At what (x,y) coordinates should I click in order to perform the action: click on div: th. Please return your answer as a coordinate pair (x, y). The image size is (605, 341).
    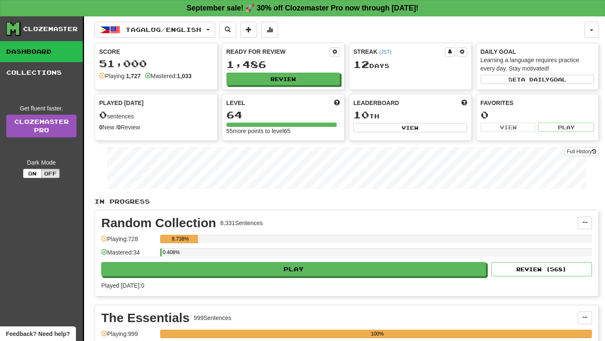
    Looking at the image, I should click on (410, 115).